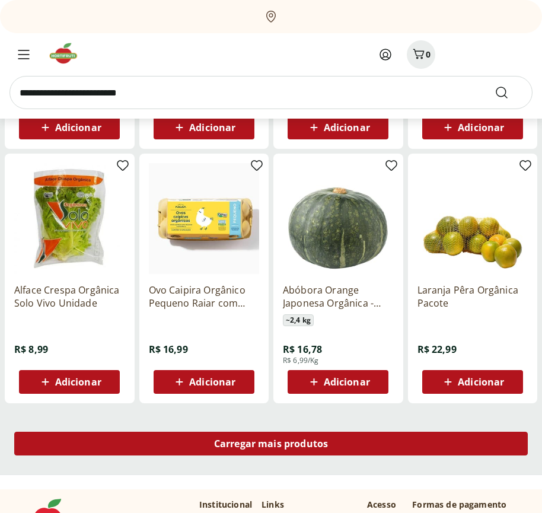 This screenshot has height=513, width=542. Describe the element at coordinates (271, 443) in the screenshot. I see `span: Carregar mais produtos` at that location.